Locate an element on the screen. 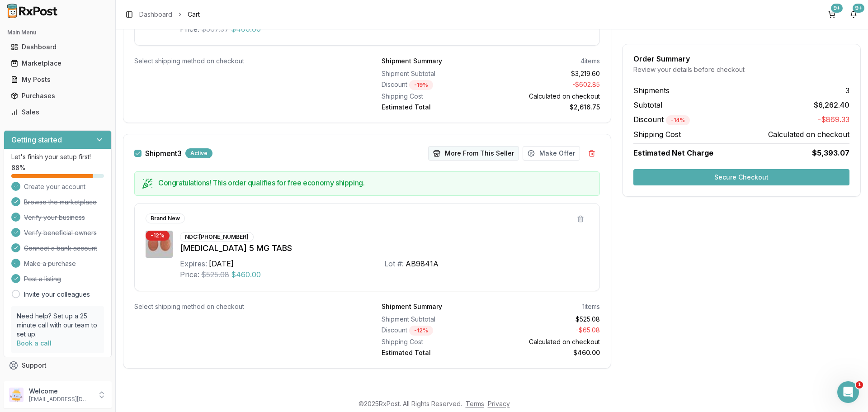  div: Lot #: is located at coordinates (394, 264).